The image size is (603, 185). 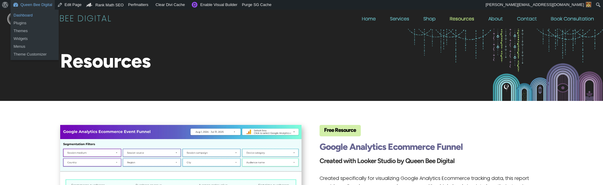 I want to click on h4: Free Resource, so click(x=342, y=132).